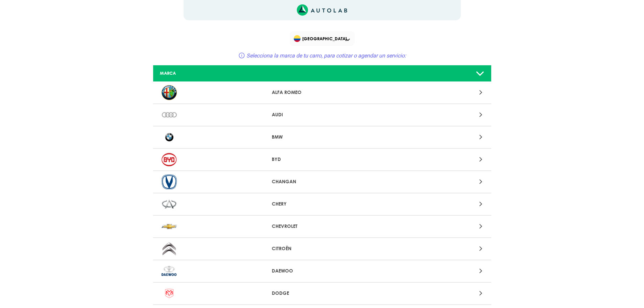 The image size is (644, 308). I want to click on img: CHANGAN, so click(169, 182).